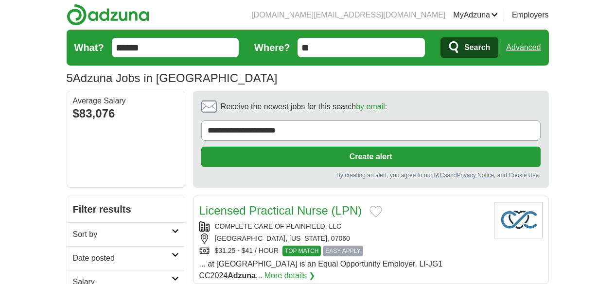 The height and width of the screenshot is (284, 615). What do you see at coordinates (376, 212) in the screenshot?
I see `button: Add to favorite jobs` at bounding box center [376, 212].